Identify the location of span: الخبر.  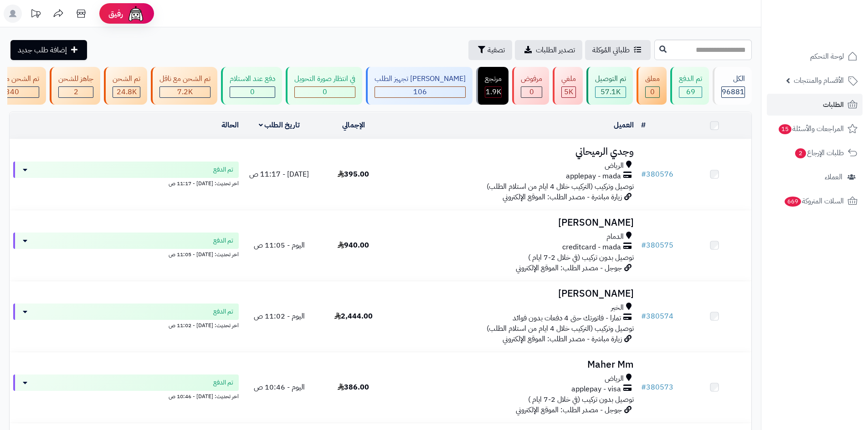
(617, 308).